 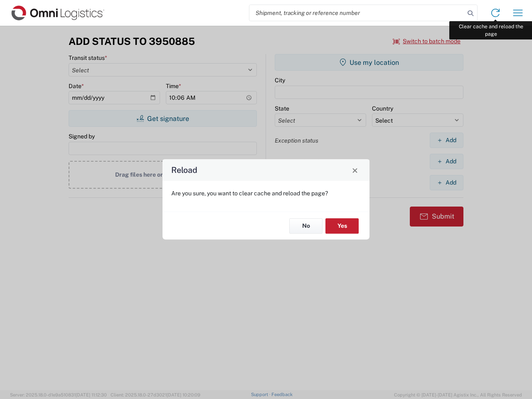 I want to click on button: Close, so click(x=355, y=170).